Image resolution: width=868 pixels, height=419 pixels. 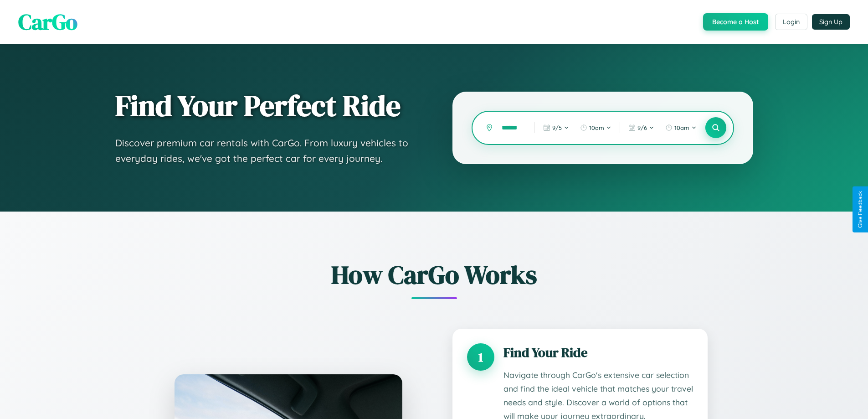 I want to click on button: Become a Host, so click(x=735, y=22).